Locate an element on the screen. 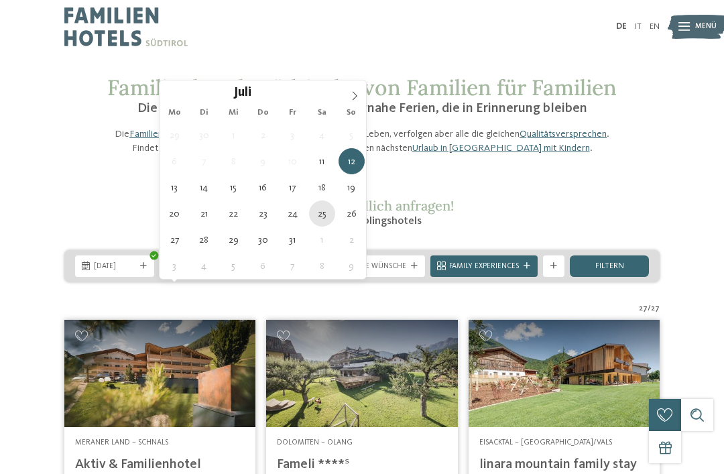 The image size is (724, 474). span: Juli 1, 2026 is located at coordinates (233, 135).